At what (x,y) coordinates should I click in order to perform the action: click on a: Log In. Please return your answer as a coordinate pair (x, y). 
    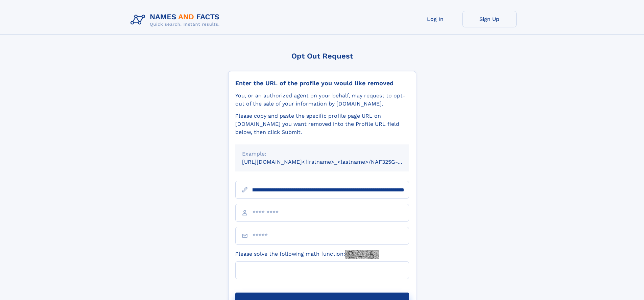
    Looking at the image, I should click on (436, 19).